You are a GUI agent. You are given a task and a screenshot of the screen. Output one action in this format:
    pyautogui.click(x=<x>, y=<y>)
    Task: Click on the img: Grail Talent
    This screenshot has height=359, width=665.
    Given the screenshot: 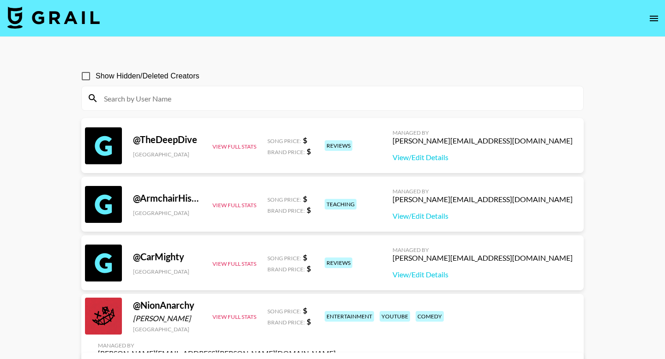 What is the action you would take?
    pyautogui.click(x=54, y=18)
    